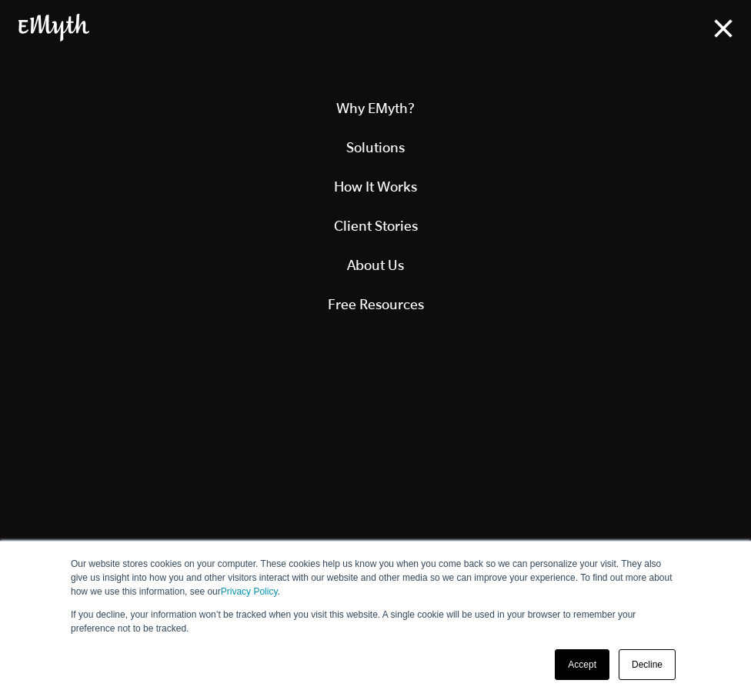 The height and width of the screenshot is (700, 751). What do you see at coordinates (582, 665) in the screenshot?
I see `a: Accept` at bounding box center [582, 665].